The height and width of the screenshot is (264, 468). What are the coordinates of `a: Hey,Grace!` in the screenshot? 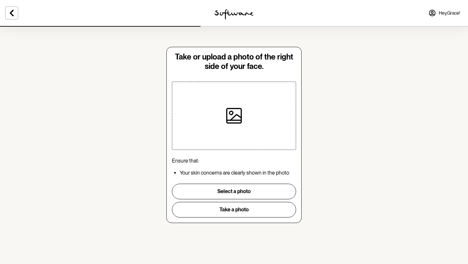 It's located at (444, 13).